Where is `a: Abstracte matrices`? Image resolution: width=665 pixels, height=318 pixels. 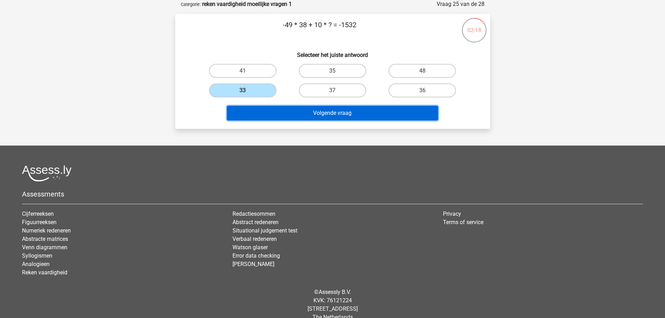 a: Abstracte matrices is located at coordinates (45, 239).